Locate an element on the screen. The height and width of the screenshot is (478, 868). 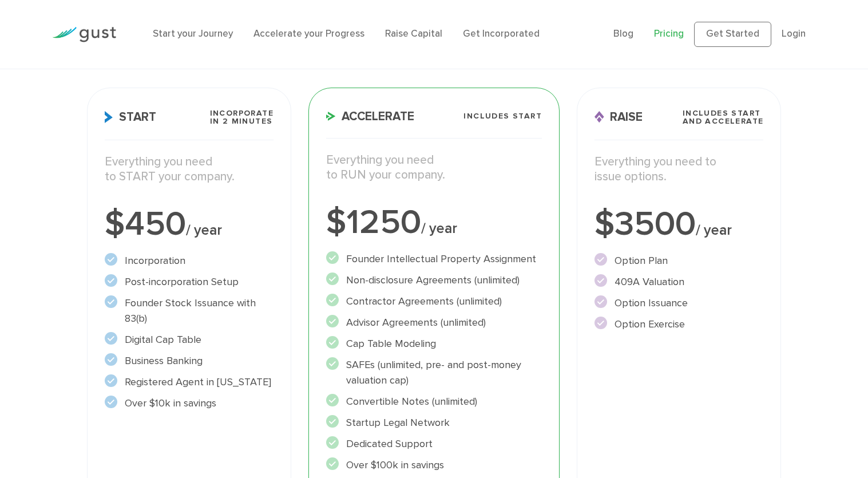
li: Option Exercise is located at coordinates (678, 324).